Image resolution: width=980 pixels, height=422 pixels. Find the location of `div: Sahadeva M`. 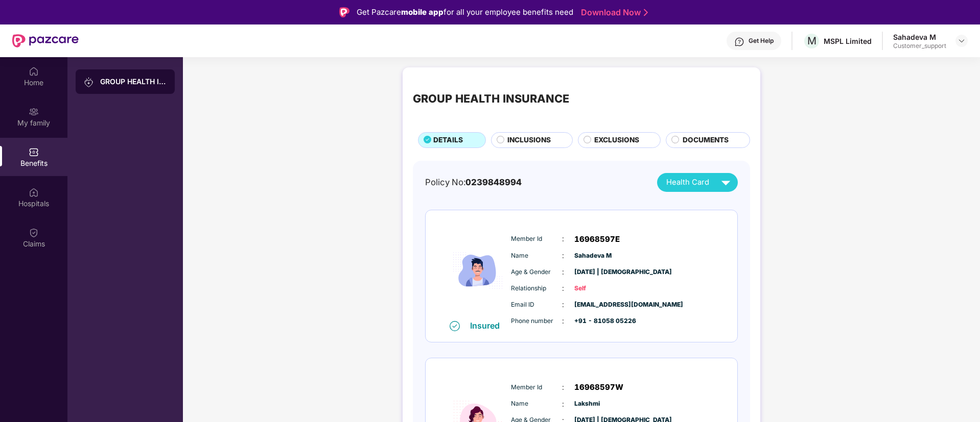

div: Sahadeva M is located at coordinates (920, 37).